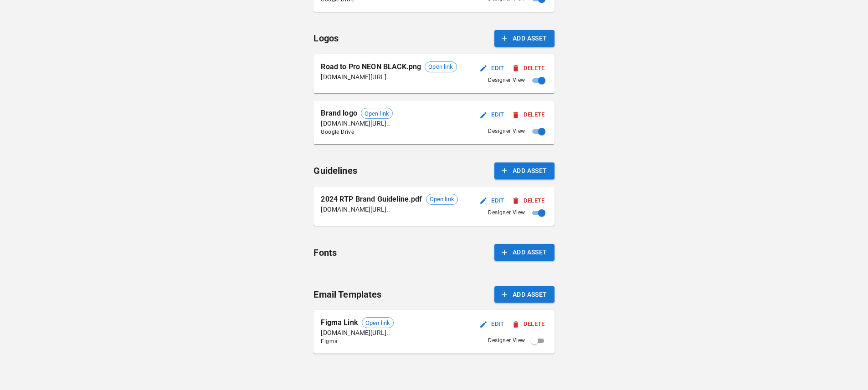 Image resolution: width=868 pixels, height=390 pixels. What do you see at coordinates (339, 113) in the screenshot?
I see `p: Brand logo` at bounding box center [339, 113].